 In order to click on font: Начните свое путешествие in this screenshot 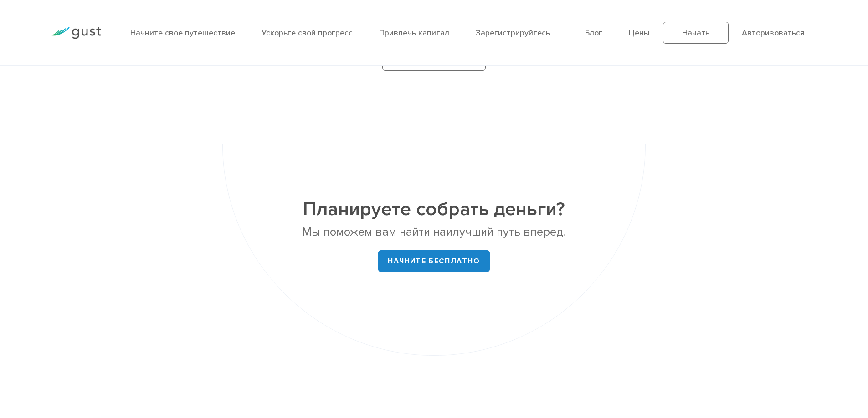, I will do `click(182, 33)`.